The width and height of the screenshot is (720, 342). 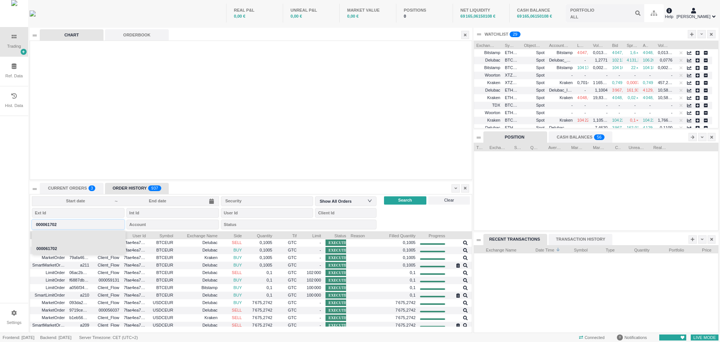 I want to click on div: REAL P&L, so click(x=255, y=10).